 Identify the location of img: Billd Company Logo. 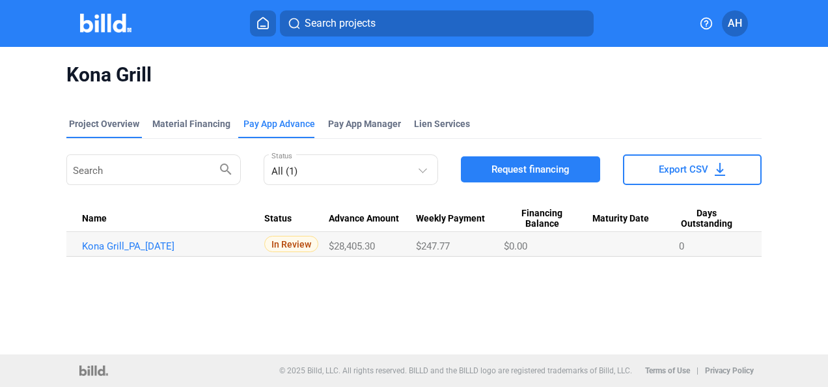
(105, 23).